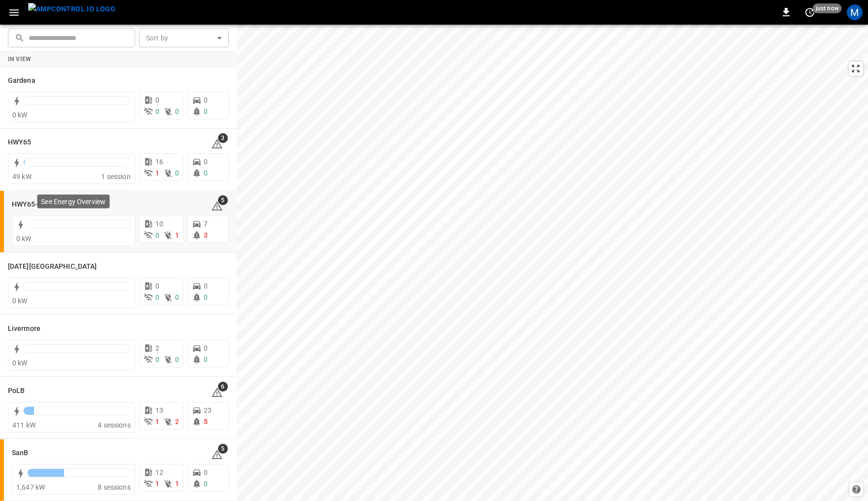  Describe the element at coordinates (207, 410) in the screenshot. I see `span: 23` at that location.